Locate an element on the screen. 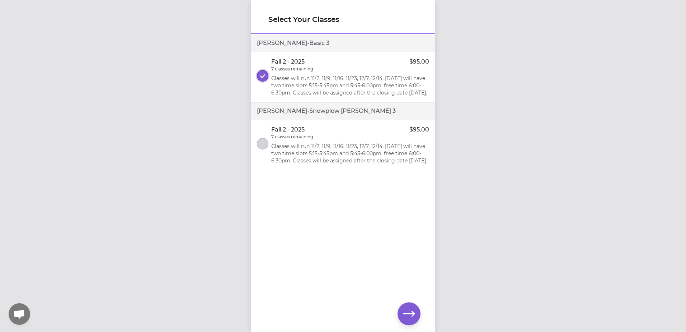 Image resolution: width=686 pixels, height=332 pixels. h1: Select Your Classes is located at coordinates (343, 19).